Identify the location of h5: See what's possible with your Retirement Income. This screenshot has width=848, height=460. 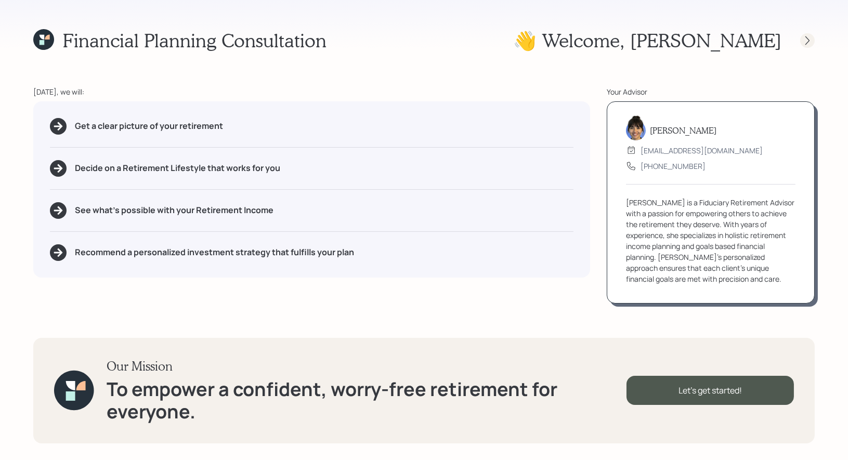
(174, 210).